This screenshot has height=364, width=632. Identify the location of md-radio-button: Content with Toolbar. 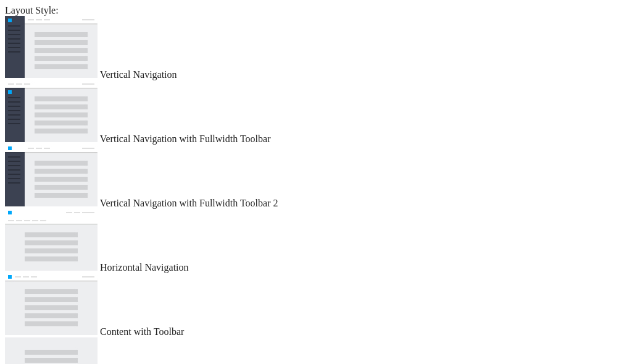
(316, 305).